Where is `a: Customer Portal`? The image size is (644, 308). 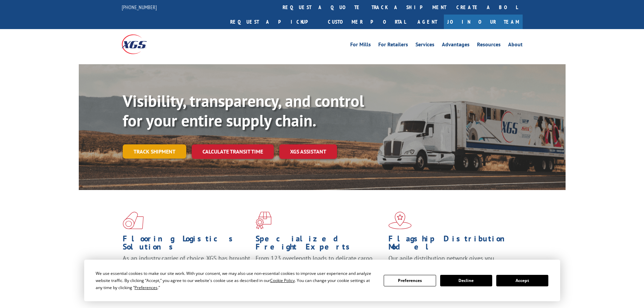
a: Customer Portal is located at coordinates (367, 21).